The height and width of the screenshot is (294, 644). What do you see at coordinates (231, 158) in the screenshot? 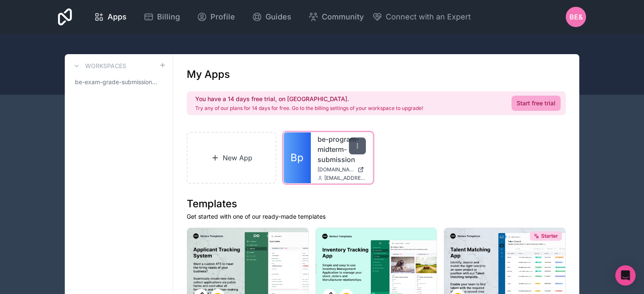
I see `a: New App` at bounding box center [231, 158].